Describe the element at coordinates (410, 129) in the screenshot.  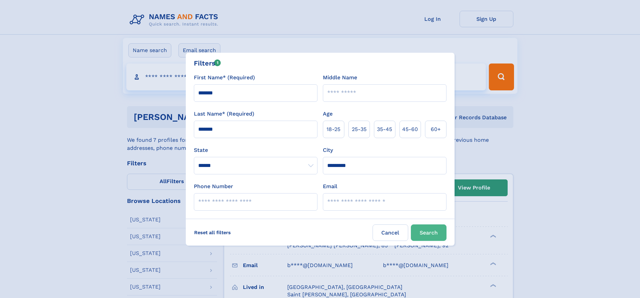
I see `span: 45‑60` at that location.